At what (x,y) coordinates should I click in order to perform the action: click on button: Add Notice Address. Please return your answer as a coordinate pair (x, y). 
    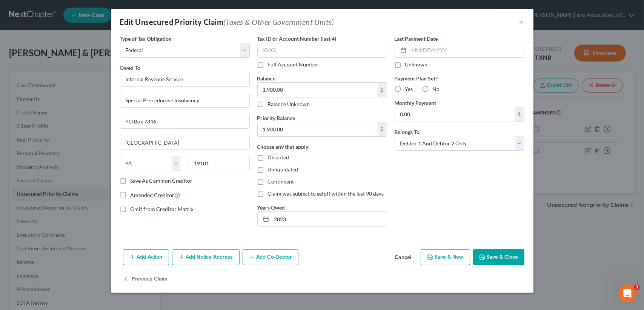
    Looking at the image, I should click on (206, 257).